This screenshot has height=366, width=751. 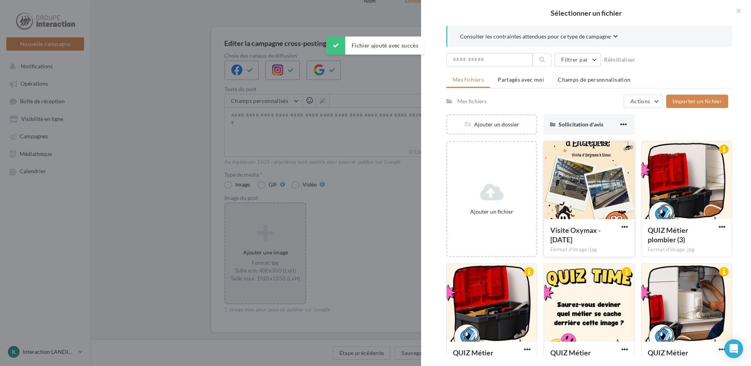 What do you see at coordinates (620, 60) in the screenshot?
I see `button: Réinitialiser` at bounding box center [620, 60].